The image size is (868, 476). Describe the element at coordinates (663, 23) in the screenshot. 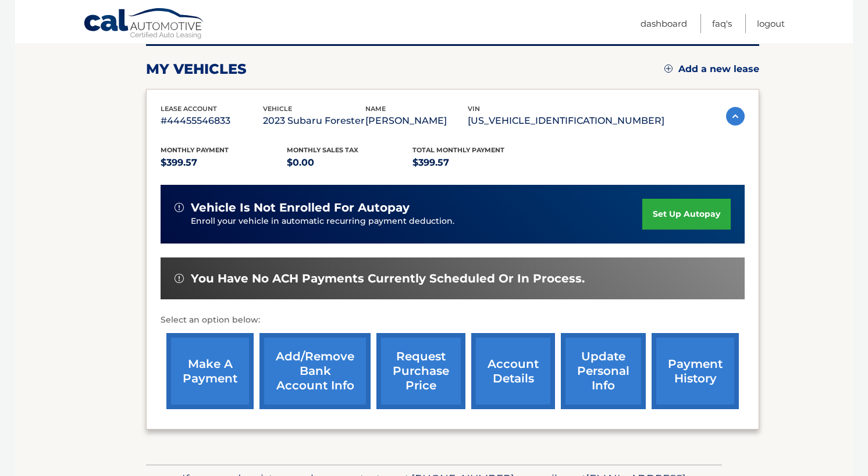

I see `a: Dashboard` at that location.